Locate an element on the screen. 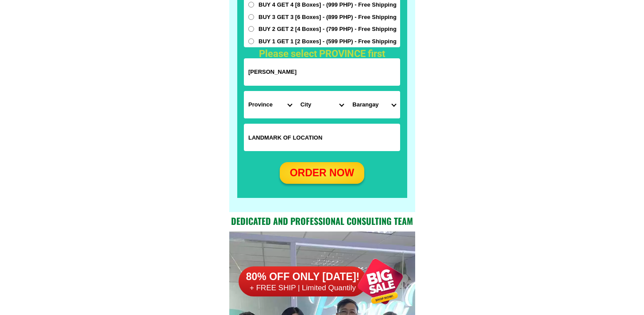 The image size is (644, 315). input: BUY 3 GET 3 [6 Boxes] - (899 PHP) - Free Shipping is located at coordinates (251, 17).